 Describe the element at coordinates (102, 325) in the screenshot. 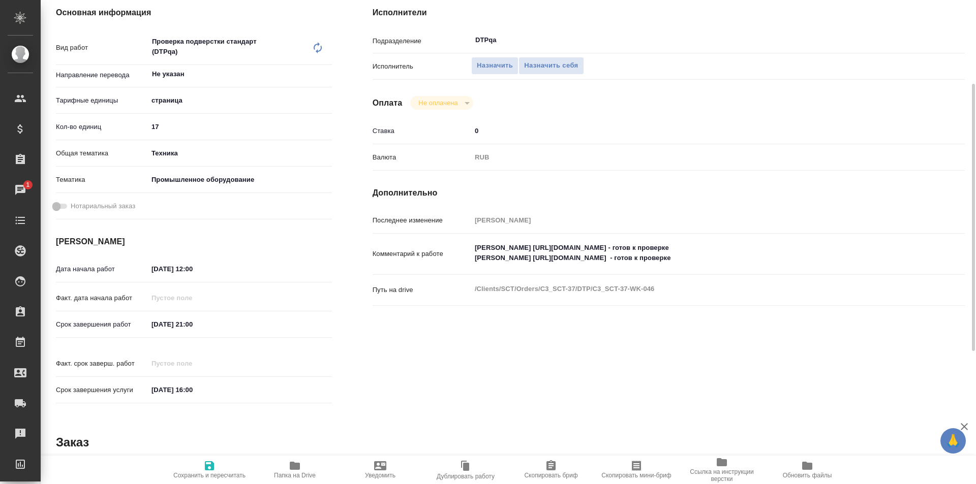

I see `p: Срок завершения работ` at that location.